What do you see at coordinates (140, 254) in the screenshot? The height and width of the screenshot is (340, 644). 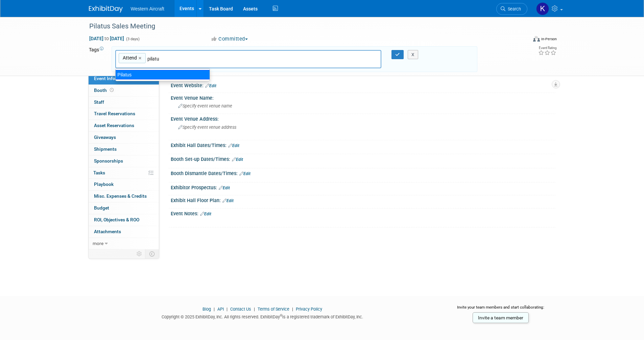 I see `td: Personalize Event Tab Strip` at bounding box center [140, 254].